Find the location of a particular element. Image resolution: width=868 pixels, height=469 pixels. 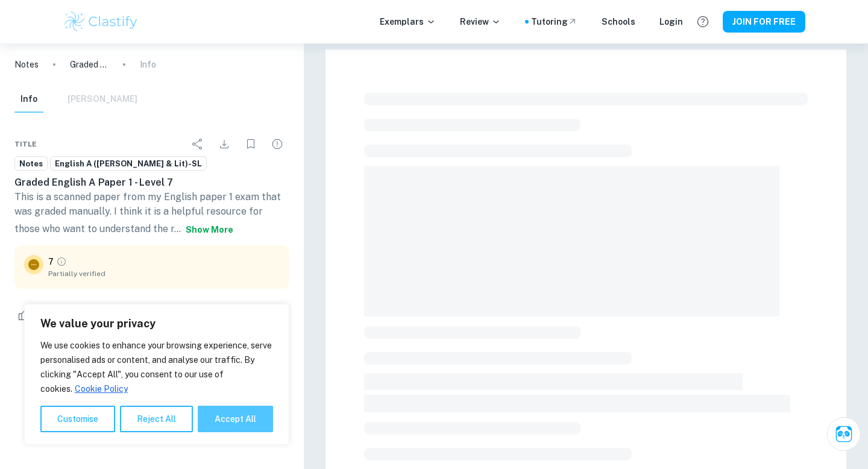

span: Partially verified is located at coordinates (164, 274).